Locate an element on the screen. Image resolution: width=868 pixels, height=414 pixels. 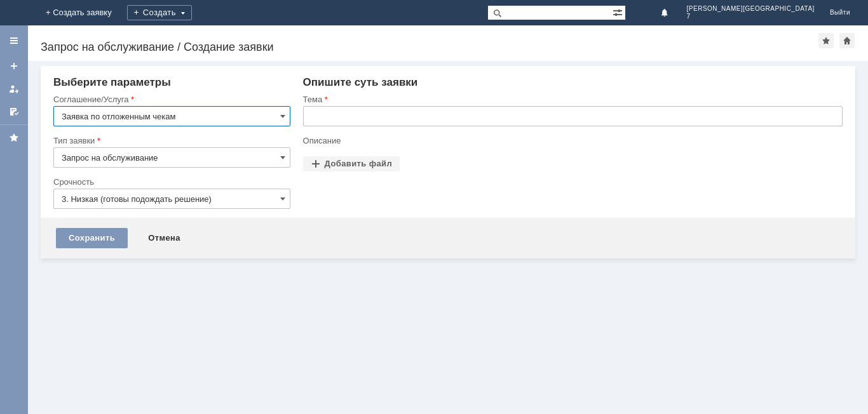
div: Срочность is located at coordinates (171, 181).